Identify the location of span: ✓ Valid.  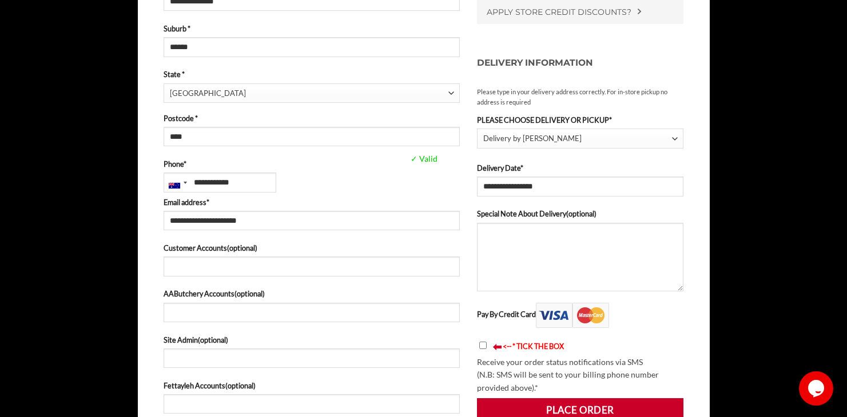
(464, 159).